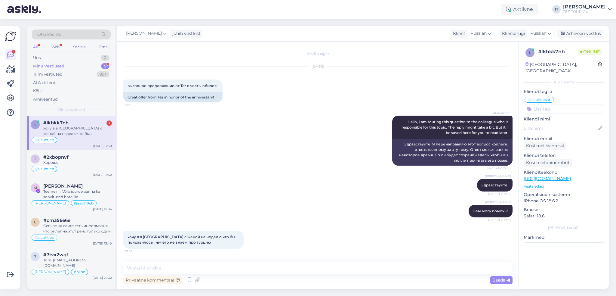 This screenshot has width=616, height=296. What do you see at coordinates (173, 85) in the screenshot?
I see `span: выгодное предложение от Tez в честь юбилея !` at bounding box center [173, 85].